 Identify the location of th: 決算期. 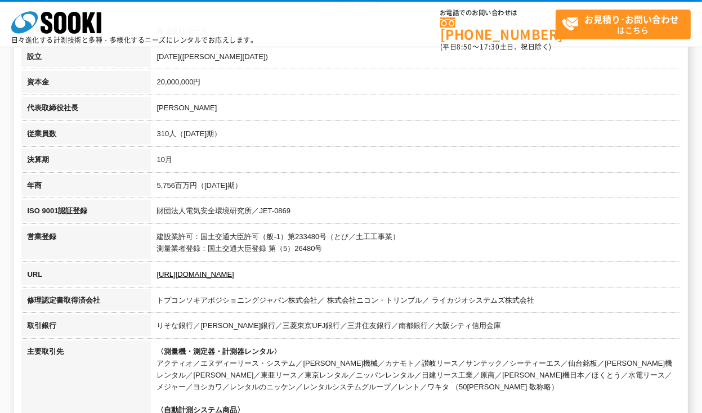
(86, 162).